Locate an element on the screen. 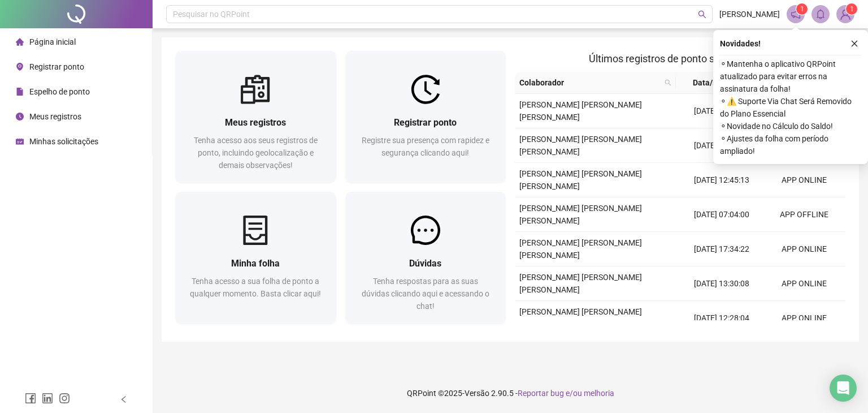 The width and height of the screenshot is (868, 413). span: home is located at coordinates (20, 42).